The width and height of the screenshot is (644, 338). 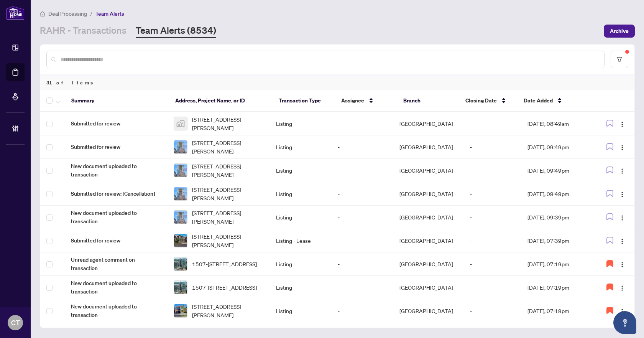 What do you see at coordinates (304, 101) in the screenshot?
I see `th: Transaction Type` at bounding box center [304, 101].